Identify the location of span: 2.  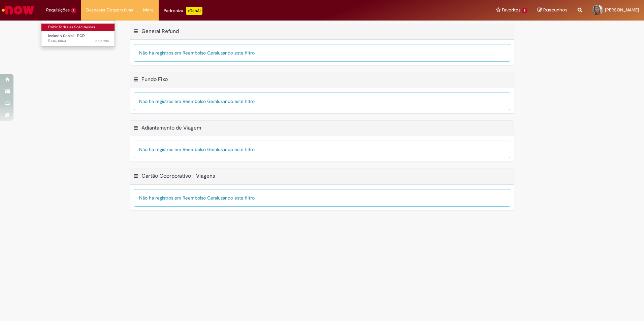
(525, 11).